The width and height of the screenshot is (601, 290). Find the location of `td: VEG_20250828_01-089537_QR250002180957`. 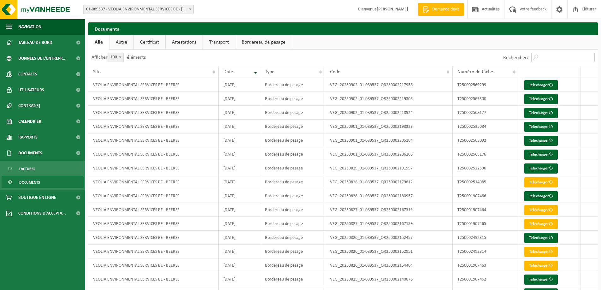

td: VEG_20250828_01-089537_QR250002180957 is located at coordinates (389, 196).